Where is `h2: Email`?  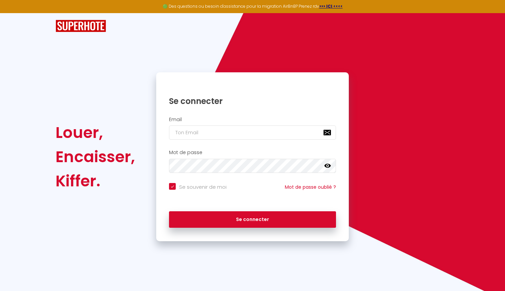
h2: Email is located at coordinates (253, 120).